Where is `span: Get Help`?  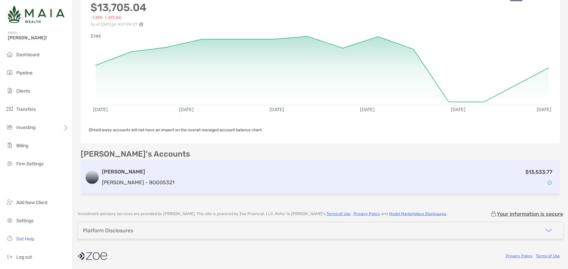
span: Get Help is located at coordinates (25, 239).